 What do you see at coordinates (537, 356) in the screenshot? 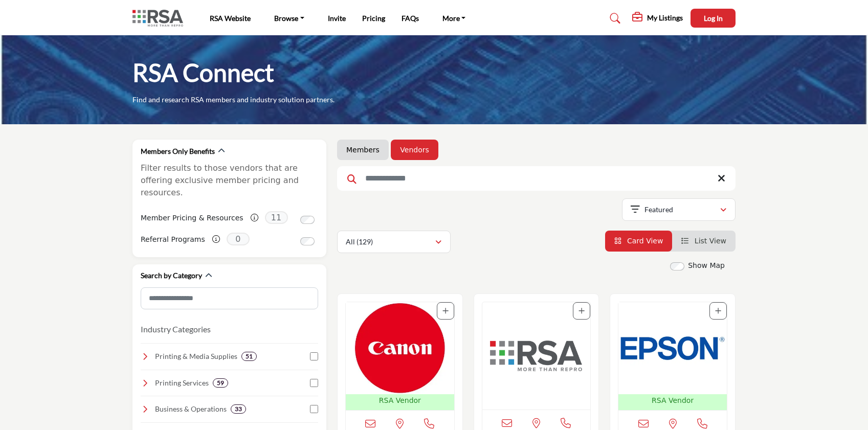
I see `img: Reprographic Services Association (RSA)` at bounding box center [537, 356].